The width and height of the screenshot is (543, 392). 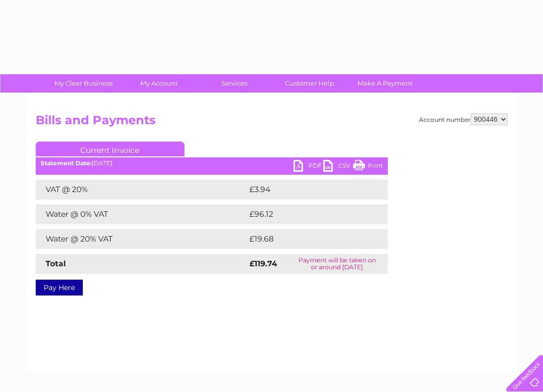 I want to click on td: Water @ 0% VAT, so click(x=142, y=214).